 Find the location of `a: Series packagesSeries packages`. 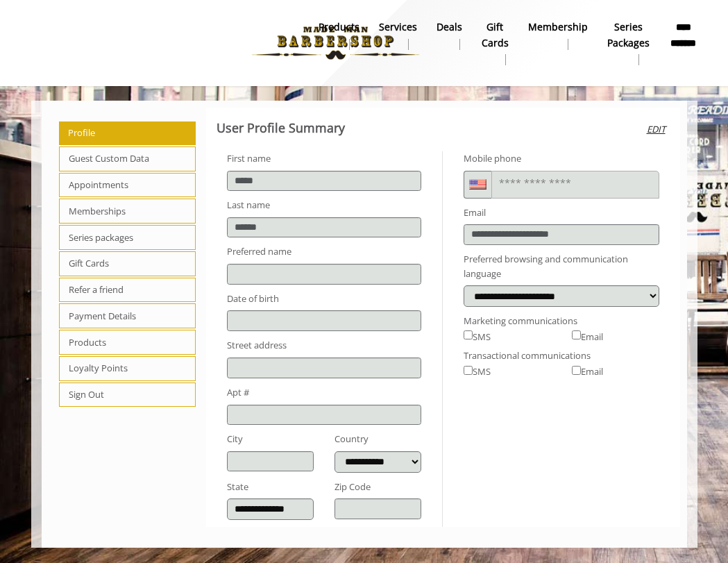

a: Series packagesSeries packages is located at coordinates (628, 43).